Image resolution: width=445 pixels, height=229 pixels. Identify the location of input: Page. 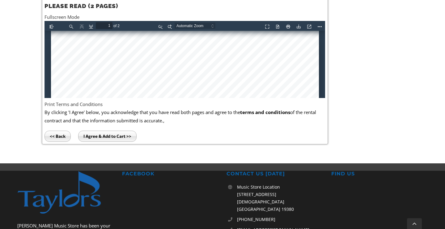
(60, 5).